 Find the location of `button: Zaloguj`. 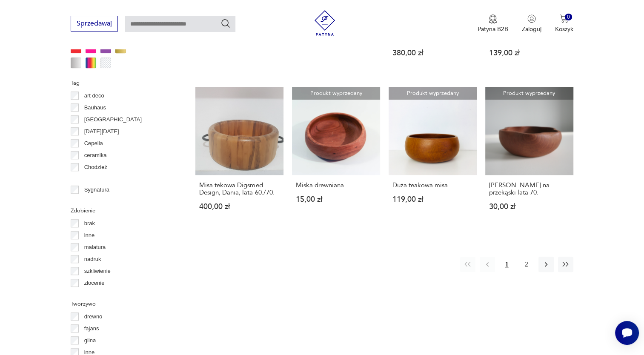

button: Zaloguj is located at coordinates (532, 24).